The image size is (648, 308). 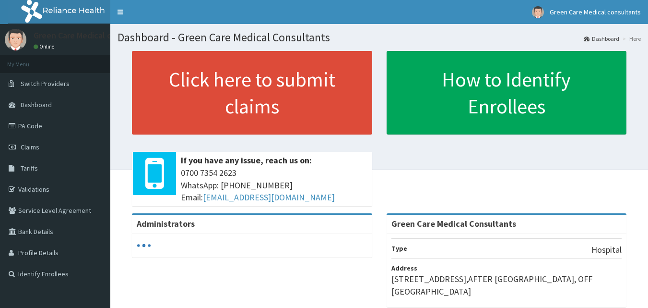 What do you see at coordinates (45, 47) in the screenshot?
I see `a: Online` at bounding box center [45, 47].